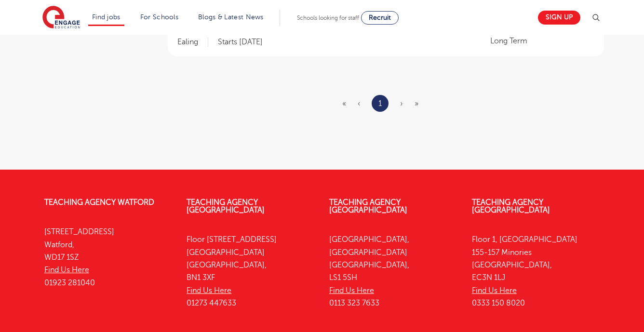  Describe the element at coordinates (106, 17) in the screenshot. I see `a: Find jobs` at that location.